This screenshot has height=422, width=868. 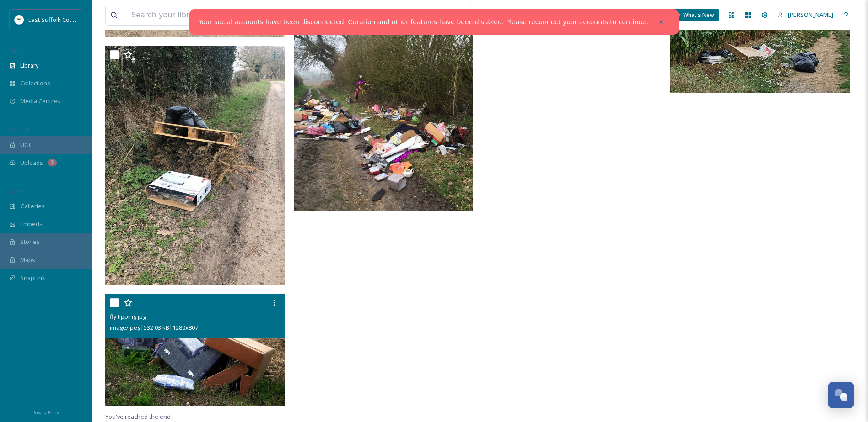 What do you see at coordinates (760, 47) in the screenshot?
I see `img: Flytipping Bealings Lane, Hasketon.JPG` at bounding box center [760, 47].